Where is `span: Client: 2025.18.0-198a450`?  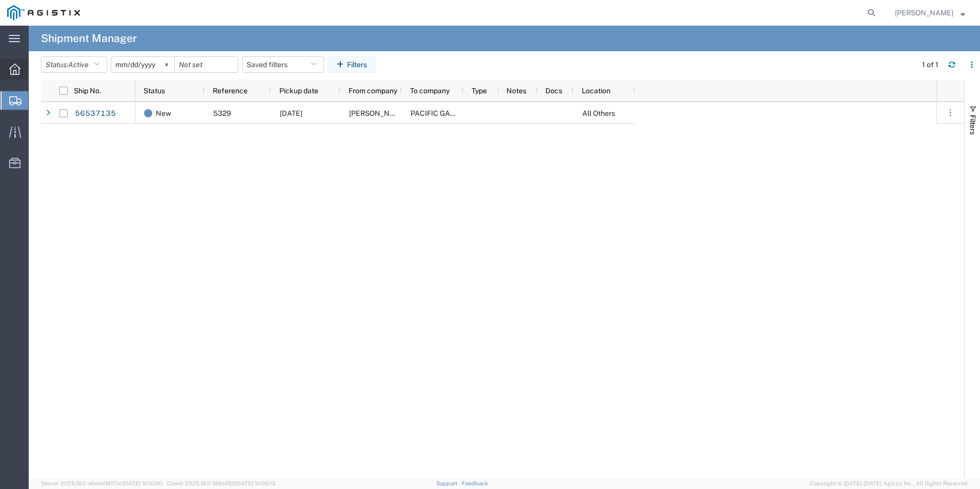 span: Client: 2025.18.0-198a450 is located at coordinates (220, 483).